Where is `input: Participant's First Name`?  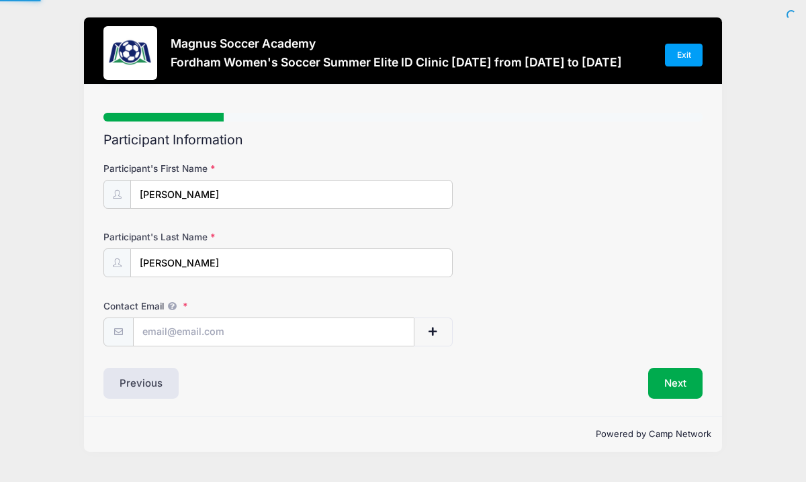
input: Participant's First Name is located at coordinates (292, 194).